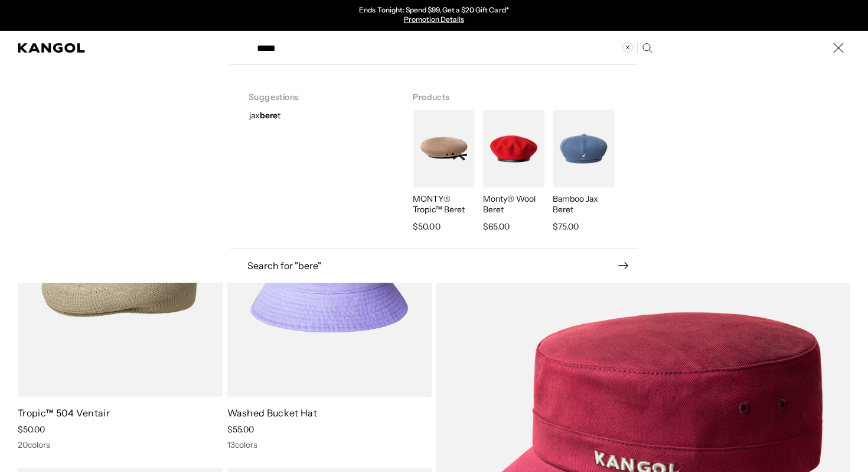  Describe the element at coordinates (514, 149) in the screenshot. I see `img: Monty® Wool Beret` at that location.